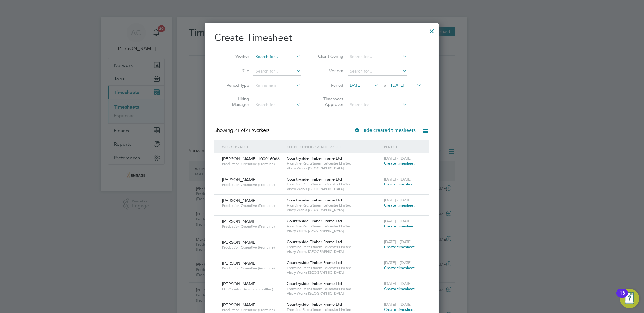 Image resolution: width=644 pixels, height=313 pixels. I want to click on label: Hiring Manager, so click(235, 101).